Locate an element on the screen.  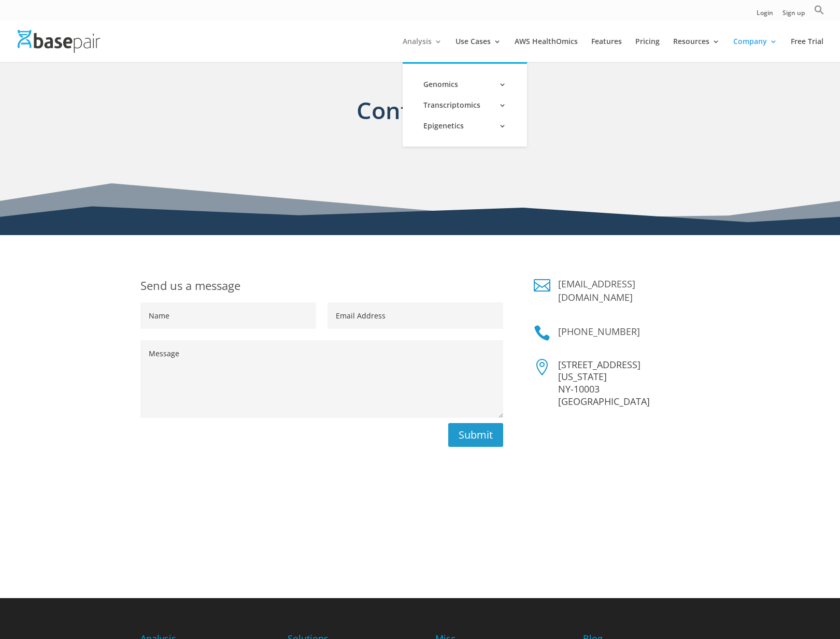
a: Features is located at coordinates (606, 50).